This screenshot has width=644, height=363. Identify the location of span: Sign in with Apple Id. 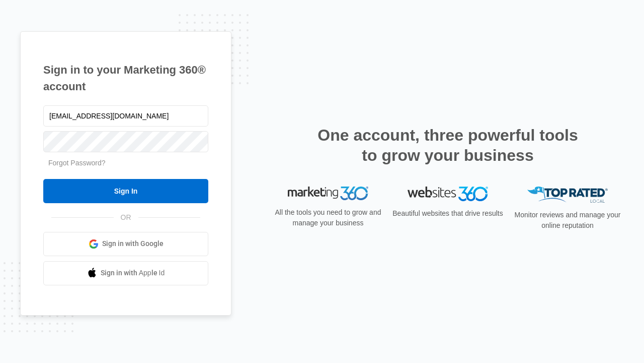
(133, 272).